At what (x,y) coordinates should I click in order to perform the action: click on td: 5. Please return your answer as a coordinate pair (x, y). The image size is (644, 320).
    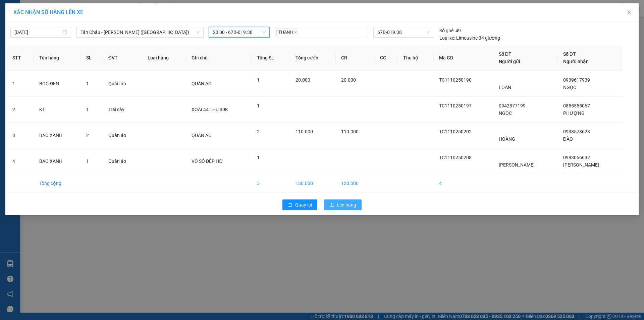
    Looking at the image, I should click on (271, 184).